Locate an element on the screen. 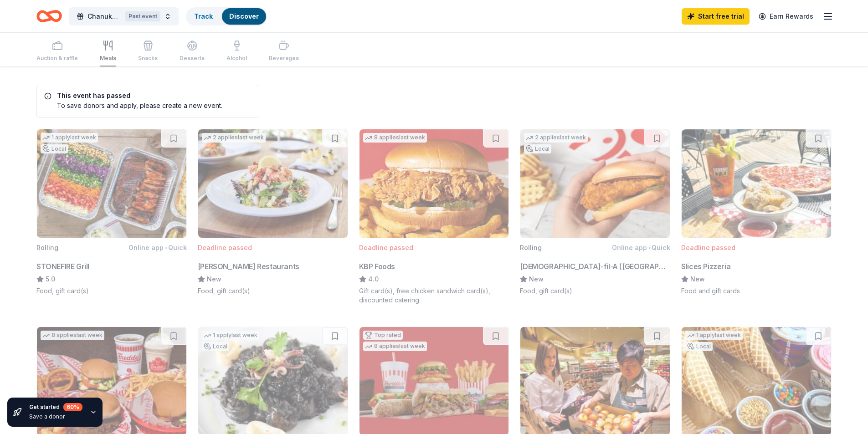  button: Image for KBP Foods8 applieslast weekDeadline passedKBP Foods4.0Gift card(s), free chicken sandwi... is located at coordinates (434, 217).